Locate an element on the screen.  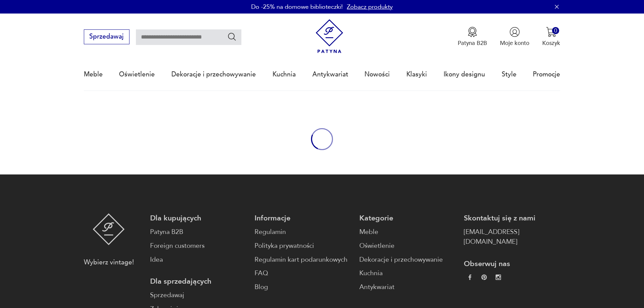
a: Foreign customers is located at coordinates (198, 246).